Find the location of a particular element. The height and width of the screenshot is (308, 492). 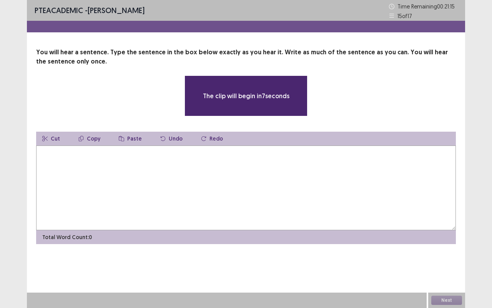

span: PTE academic is located at coordinates (59, 10).